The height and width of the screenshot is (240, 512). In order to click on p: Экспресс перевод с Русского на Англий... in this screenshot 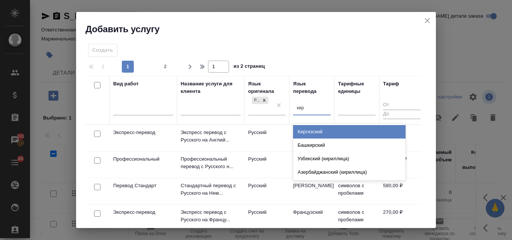, I will do `click(211, 137)`.